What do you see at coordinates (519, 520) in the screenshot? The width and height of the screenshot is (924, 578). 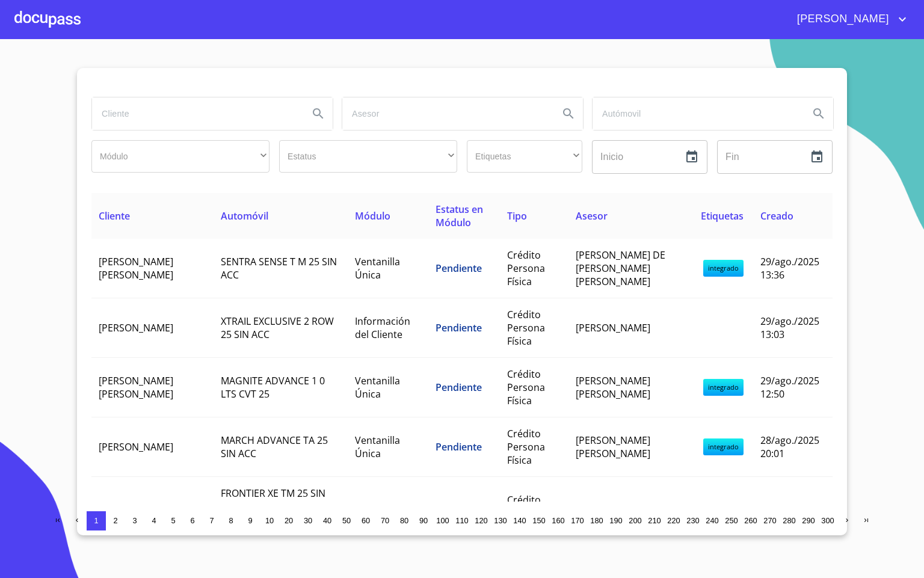 I see `span: 140` at bounding box center [519, 520].